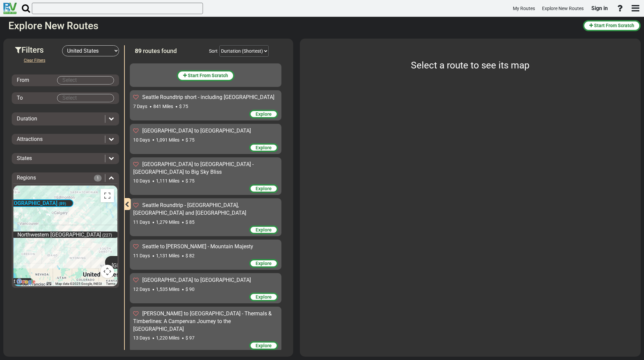  What do you see at coordinates (163, 106) in the screenshot?
I see `span: 841 Miles` at bounding box center [163, 106].